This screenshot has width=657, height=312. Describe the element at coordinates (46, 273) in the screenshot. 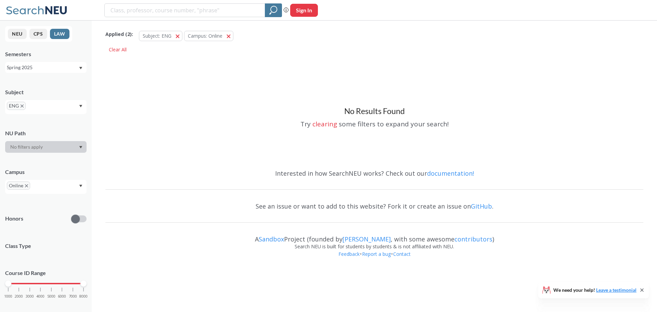

I see `p: Course ID Range` at that location.